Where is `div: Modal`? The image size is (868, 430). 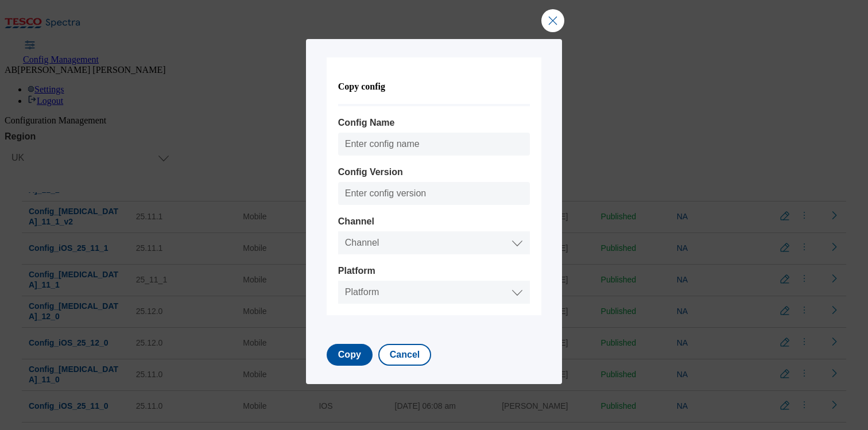 div: Modal is located at coordinates (434, 211).